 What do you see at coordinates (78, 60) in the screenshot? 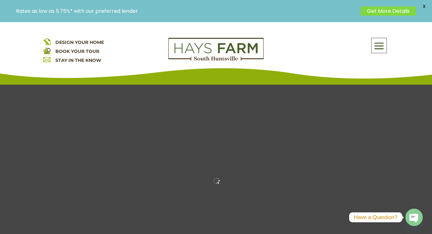
I see `a: STAY IN THE KNOW` at bounding box center [78, 60].